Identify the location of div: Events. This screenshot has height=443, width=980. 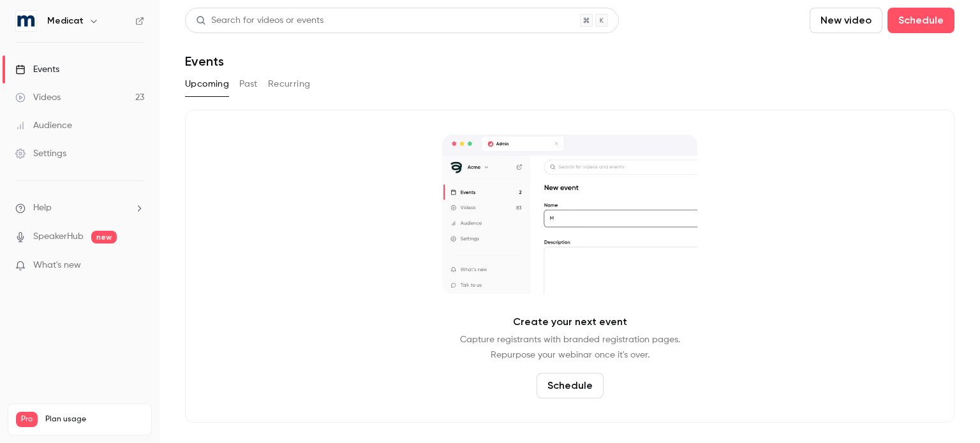
(37, 69).